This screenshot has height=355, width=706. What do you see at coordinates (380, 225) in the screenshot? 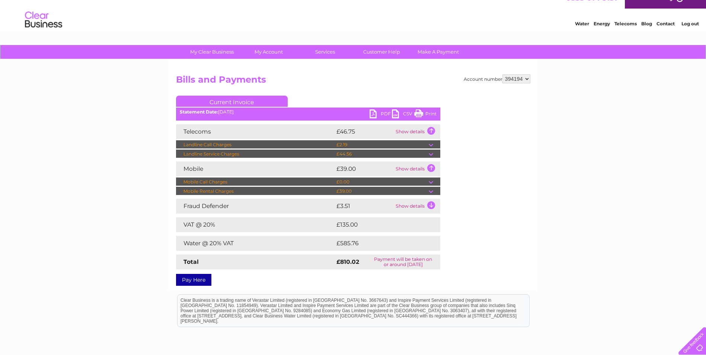
I see `td: £135.00` at bounding box center [380, 225].